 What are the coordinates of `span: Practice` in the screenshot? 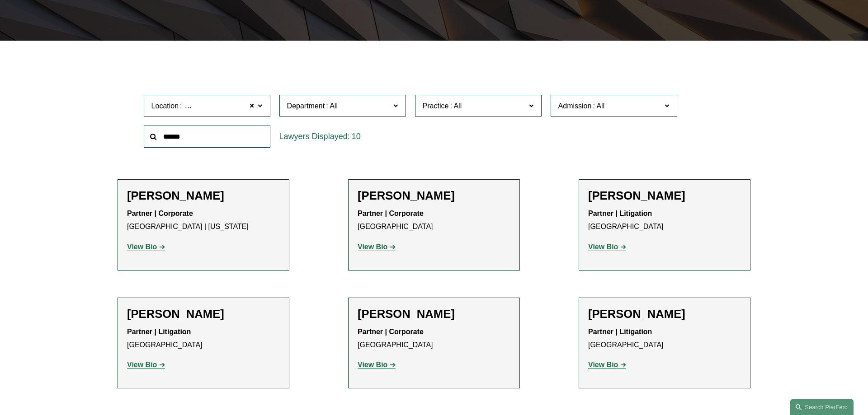 It's located at (435, 106).